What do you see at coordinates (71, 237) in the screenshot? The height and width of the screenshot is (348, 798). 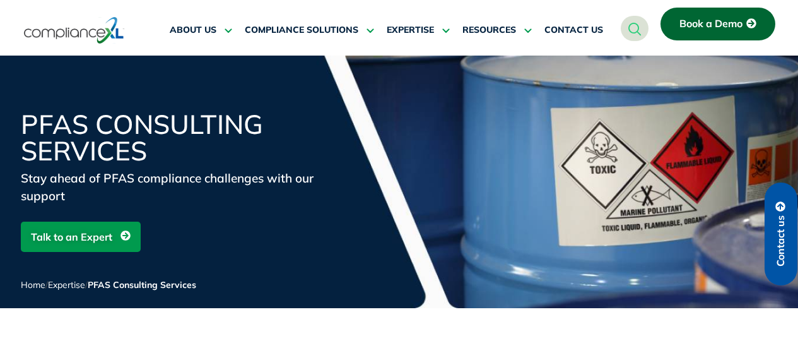 I see `span: Talk to an Expert` at bounding box center [71, 237].